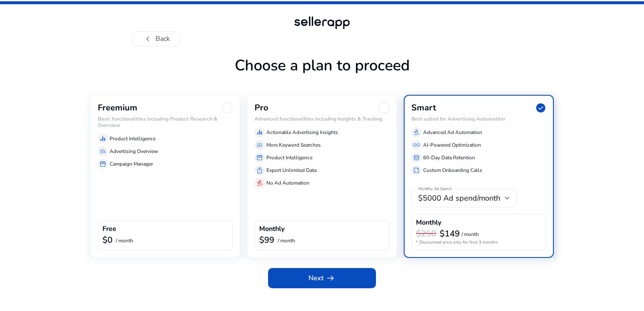  Describe the element at coordinates (133, 151) in the screenshot. I see `p: Advertising Overview` at that location.